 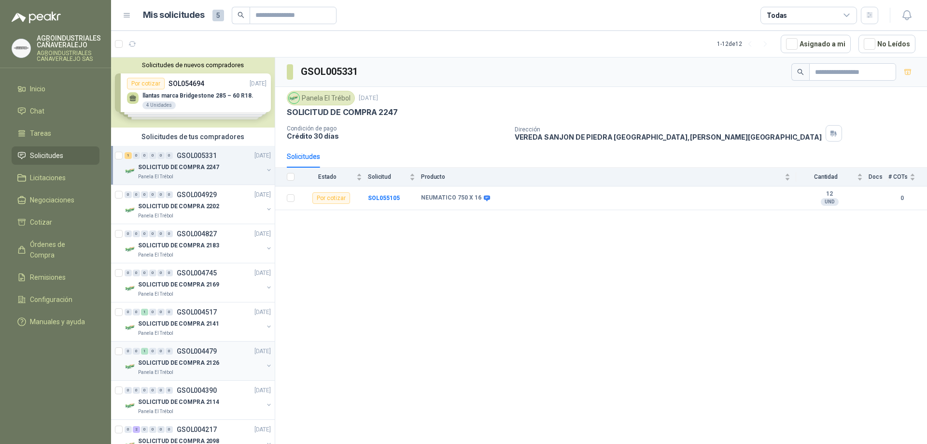 What do you see at coordinates (57, 321) in the screenshot?
I see `span: Manuales y ayuda` at bounding box center [57, 321].